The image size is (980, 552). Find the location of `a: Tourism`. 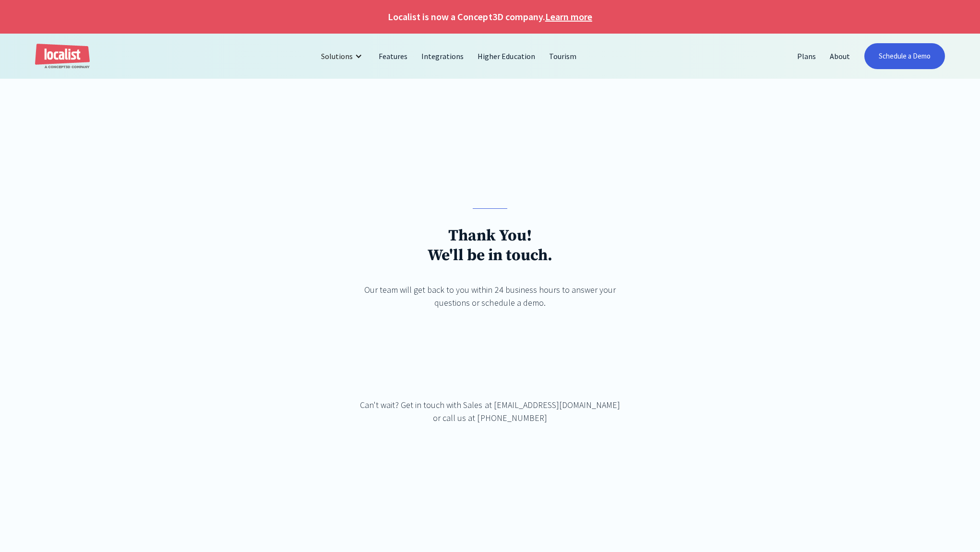

a: Tourism is located at coordinates (563, 56).